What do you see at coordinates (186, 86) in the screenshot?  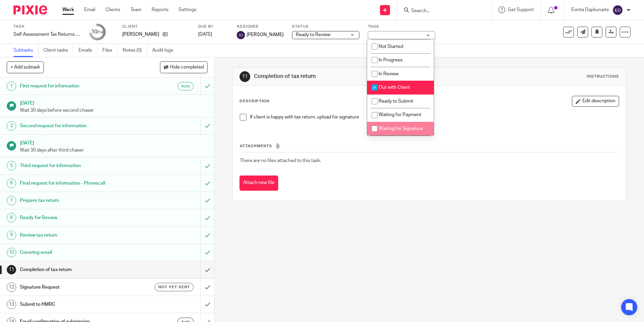 I see `div: Auto` at bounding box center [186, 86].